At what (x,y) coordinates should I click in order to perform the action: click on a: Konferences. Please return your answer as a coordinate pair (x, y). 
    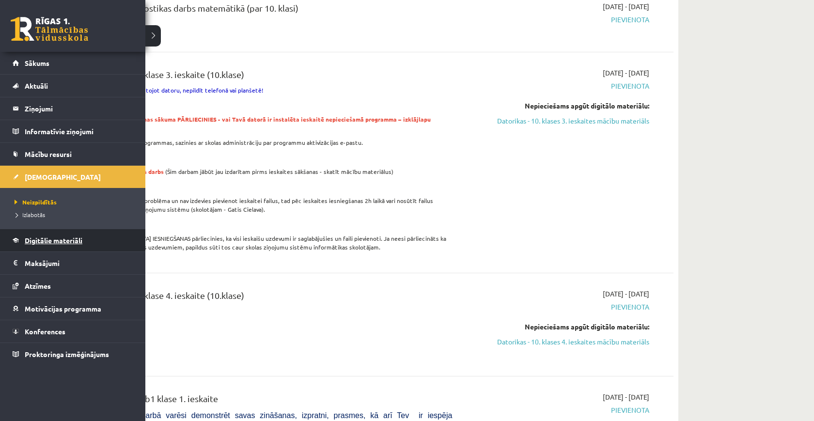
    Looking at the image, I should click on (73, 331).